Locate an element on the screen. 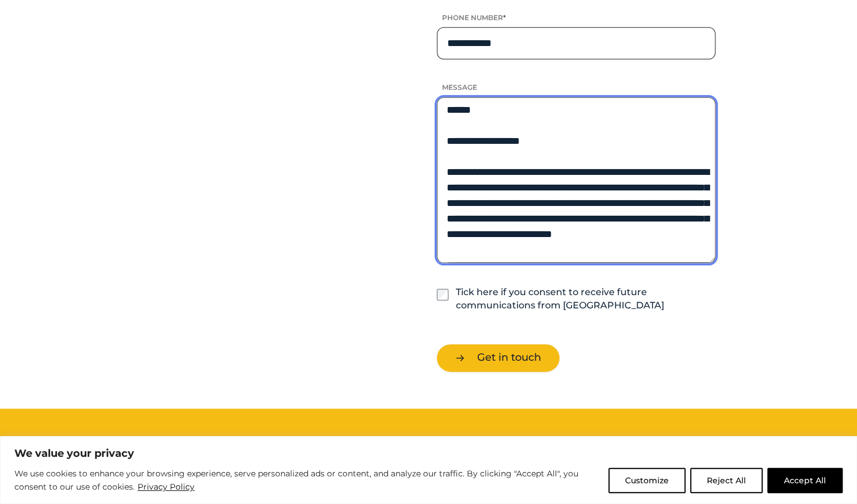 The width and height of the screenshot is (857, 504). label: Message is located at coordinates (576, 87).